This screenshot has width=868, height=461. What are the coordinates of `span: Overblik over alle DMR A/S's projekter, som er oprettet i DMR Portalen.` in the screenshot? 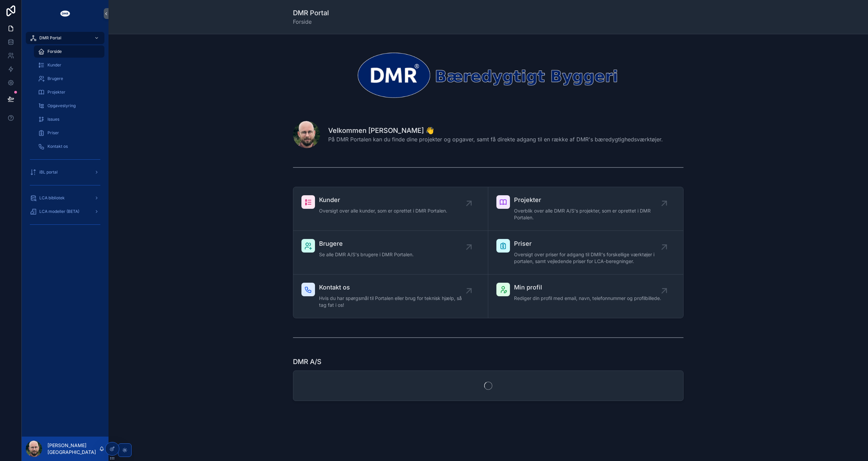 It's located at (589, 214).